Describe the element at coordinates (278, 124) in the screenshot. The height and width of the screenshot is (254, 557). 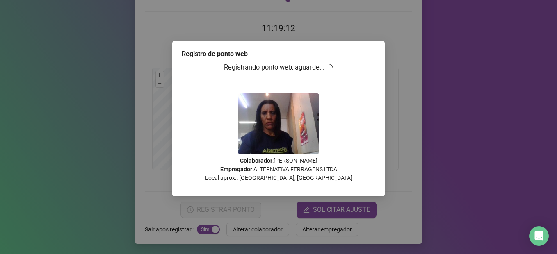
I see `img: 2Q==` at that location.